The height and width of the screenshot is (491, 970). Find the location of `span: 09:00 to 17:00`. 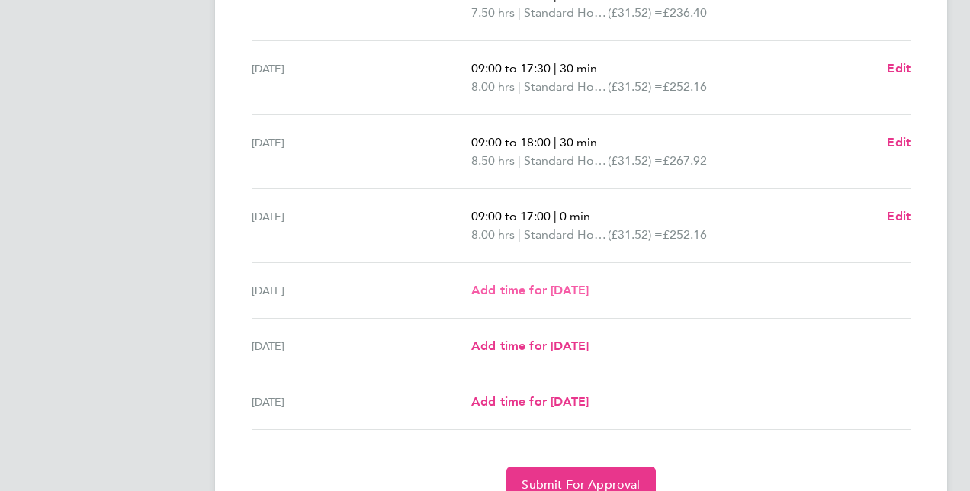

span: 09:00 to 17:00 is located at coordinates (511, 216).